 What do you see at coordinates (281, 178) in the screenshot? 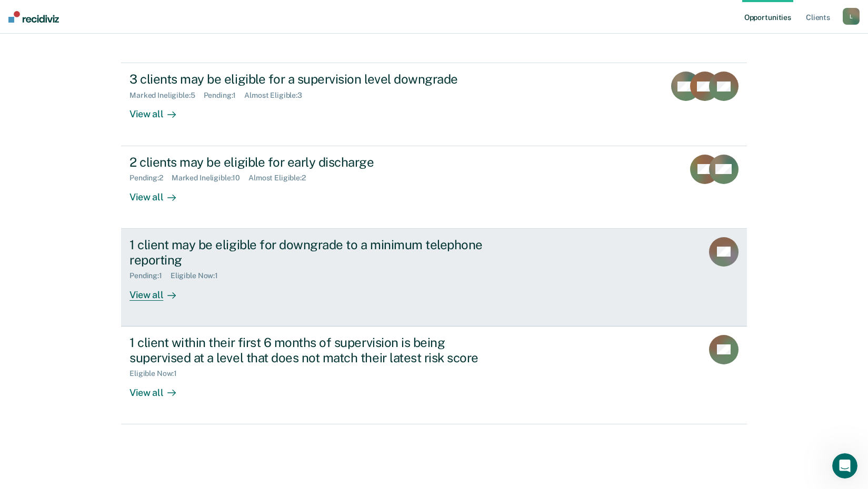
I see `div: Almost Eligible : 2` at bounding box center [281, 178].